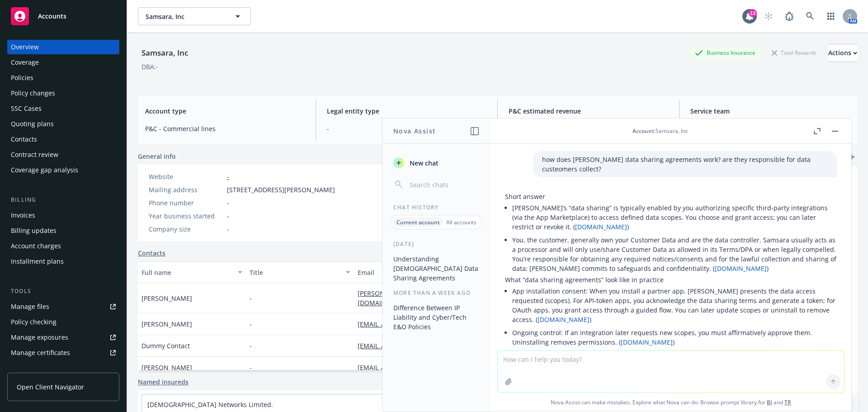 This screenshot has height=412, width=868. What do you see at coordinates (753, 13) in the screenshot?
I see `div: 13` at bounding box center [753, 13].